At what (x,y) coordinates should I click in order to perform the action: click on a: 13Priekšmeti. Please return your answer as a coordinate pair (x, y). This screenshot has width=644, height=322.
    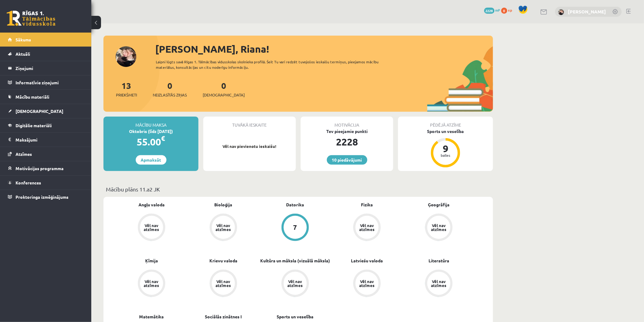
    Looking at the image, I should click on (126, 89).